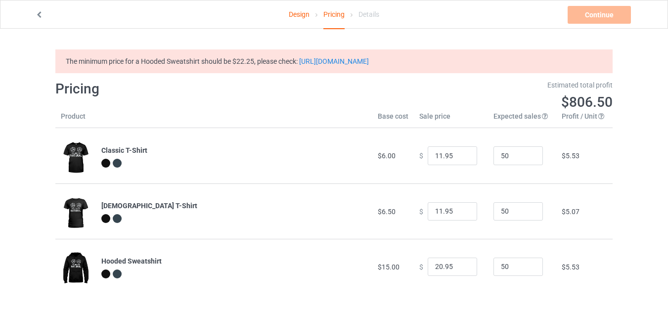 This screenshot has height=313, width=668. What do you see at coordinates (571, 212) in the screenshot?
I see `span: $5.07` at bounding box center [571, 212].